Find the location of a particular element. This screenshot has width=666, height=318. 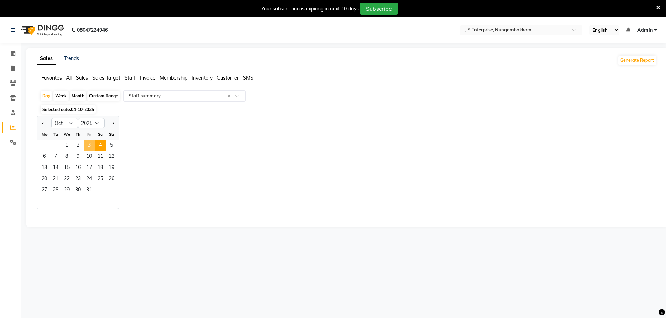

span: Sales is located at coordinates (82, 78).